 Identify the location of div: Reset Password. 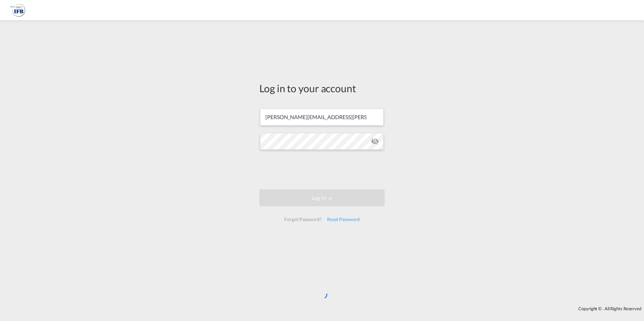
(343, 220).